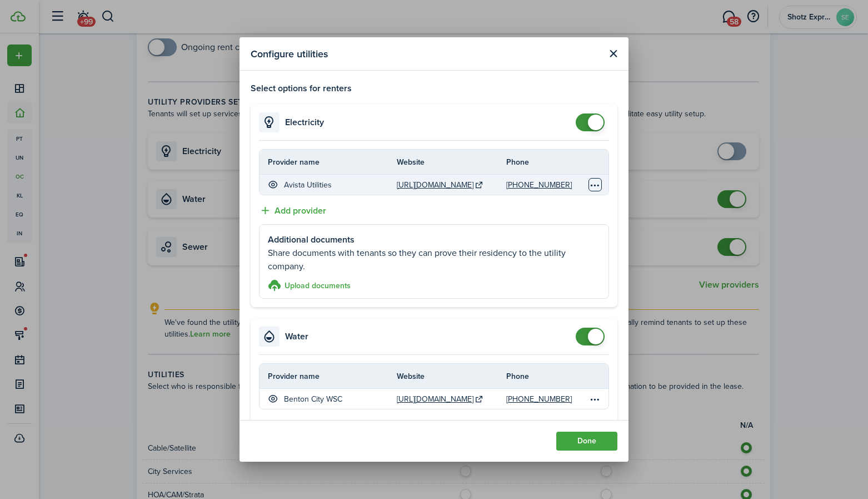 This screenshot has height=499, width=868. Describe the element at coordinates (313, 399) in the screenshot. I see `p: Benton City WSC` at that location.